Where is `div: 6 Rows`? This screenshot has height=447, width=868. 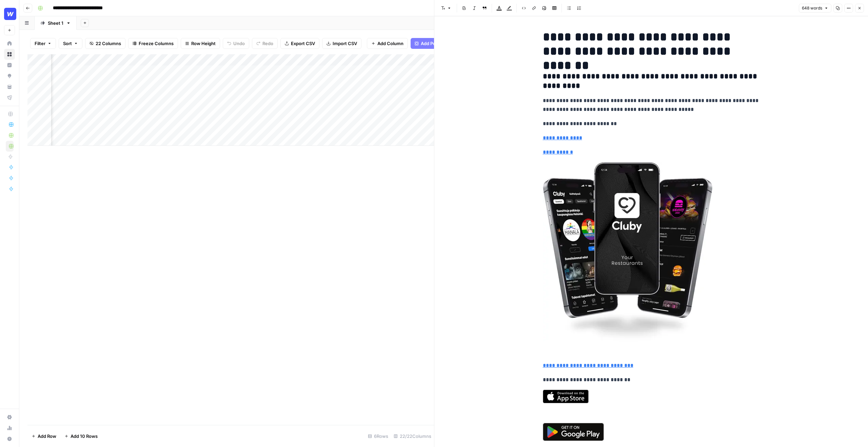 div: 6 Rows is located at coordinates (378, 436).